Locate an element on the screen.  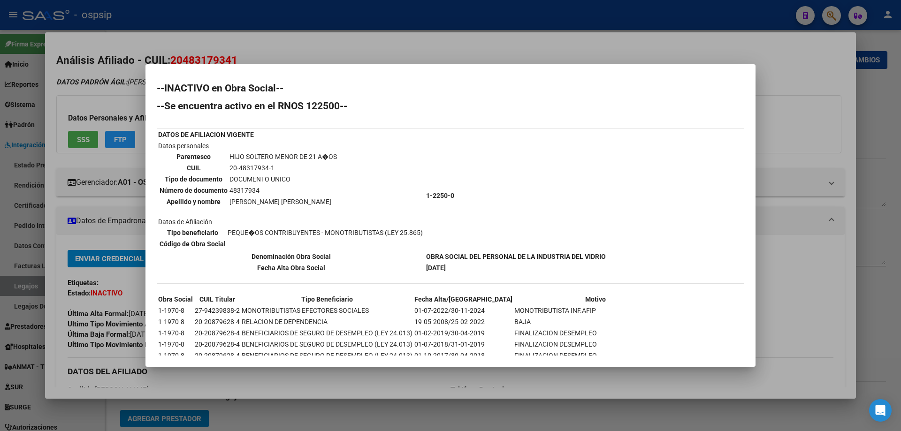
td: MONOTRIBUTISTAS EFECTORES SOCIALES is located at coordinates (327, 310).